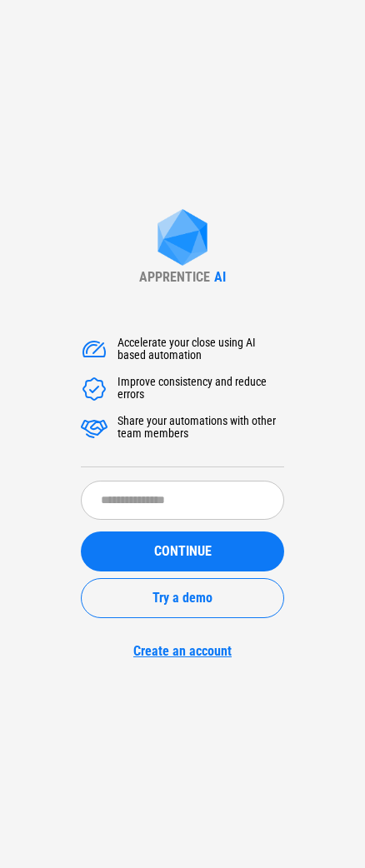 This screenshot has height=868, width=365. What do you see at coordinates (201, 350) in the screenshot?
I see `div: Accelerate your close using AI based automation` at bounding box center [201, 350].